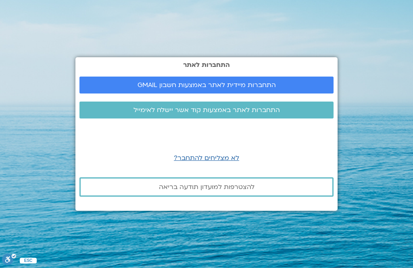 This screenshot has width=413, height=268. I want to click on a: התחברות לאתר באמצעות קוד אשר יישלח לאימייל, so click(206, 110).